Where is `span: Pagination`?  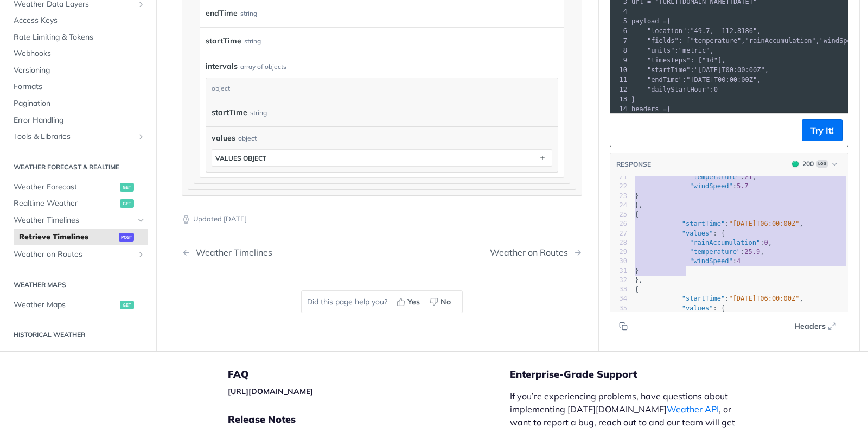
span: Pagination is located at coordinates (79, 104).